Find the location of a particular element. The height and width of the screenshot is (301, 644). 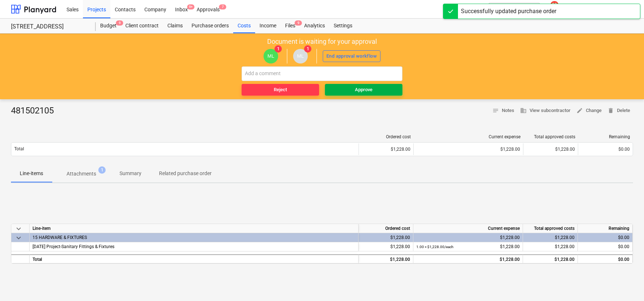

span: Notes is located at coordinates (503, 111).